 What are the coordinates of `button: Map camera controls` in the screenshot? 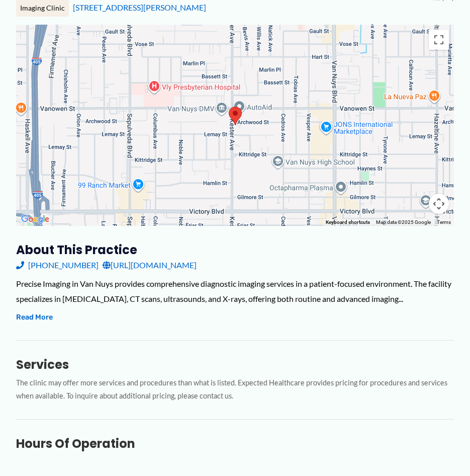 It's located at (439, 203).